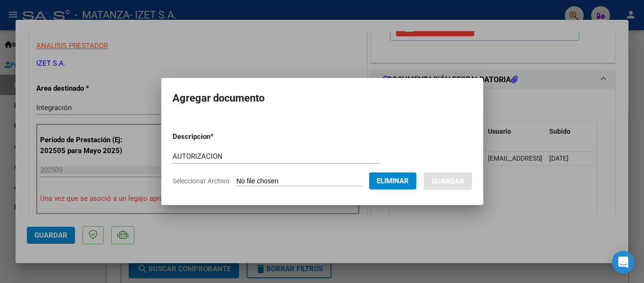 The image size is (644, 283). Describe the element at coordinates (393, 181) in the screenshot. I see `button: Eliminar` at that location.